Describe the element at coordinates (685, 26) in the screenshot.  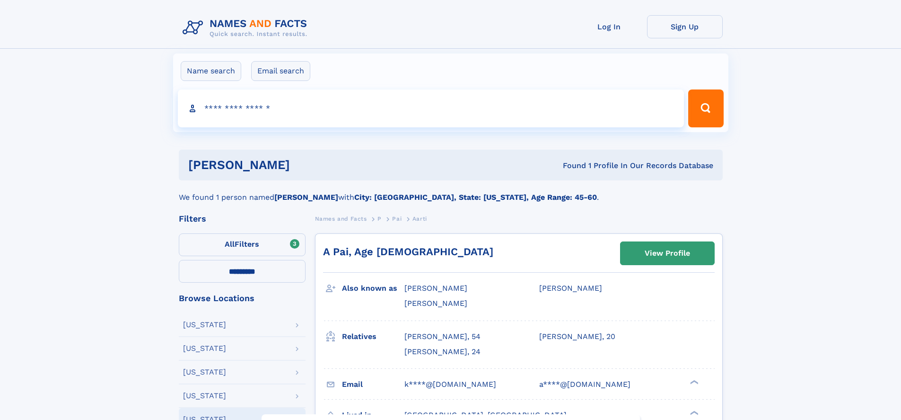
I see `a: Sign Up` at that location.